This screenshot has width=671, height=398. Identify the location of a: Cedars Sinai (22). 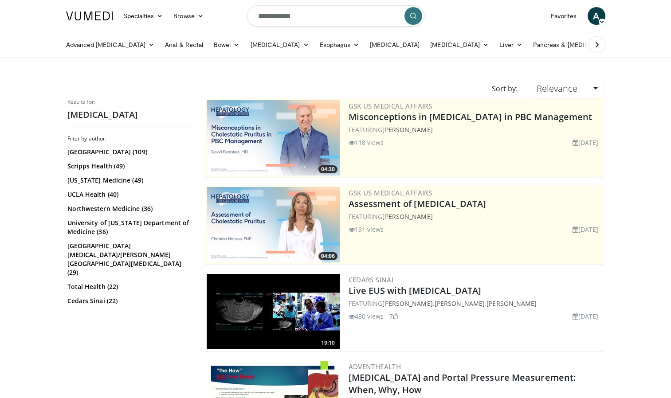
(128, 301).